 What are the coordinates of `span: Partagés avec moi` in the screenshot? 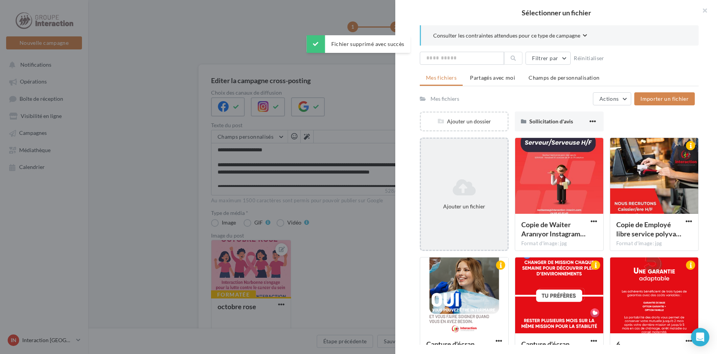 It's located at (492, 77).